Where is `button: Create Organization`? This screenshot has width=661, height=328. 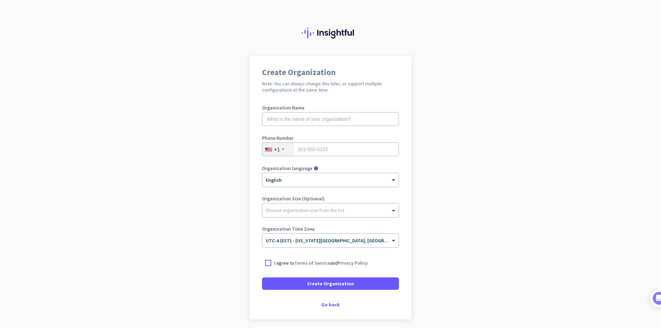
button: Create Organization is located at coordinates (331, 284).